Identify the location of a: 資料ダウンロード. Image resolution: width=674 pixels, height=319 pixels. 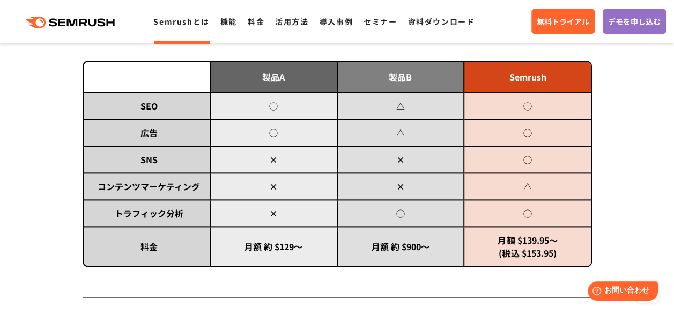
(441, 21).